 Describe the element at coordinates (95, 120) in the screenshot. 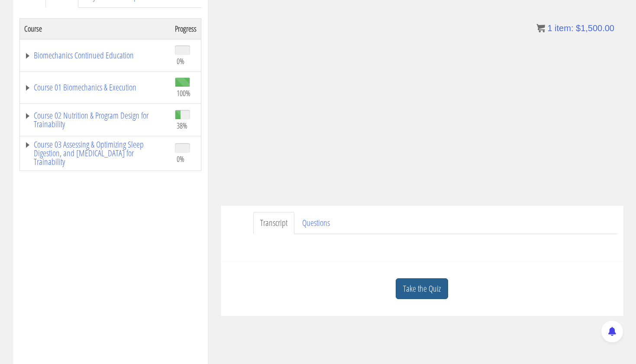

I see `a: Course 02 Nutrition & Program Design for Trainability` at that location.